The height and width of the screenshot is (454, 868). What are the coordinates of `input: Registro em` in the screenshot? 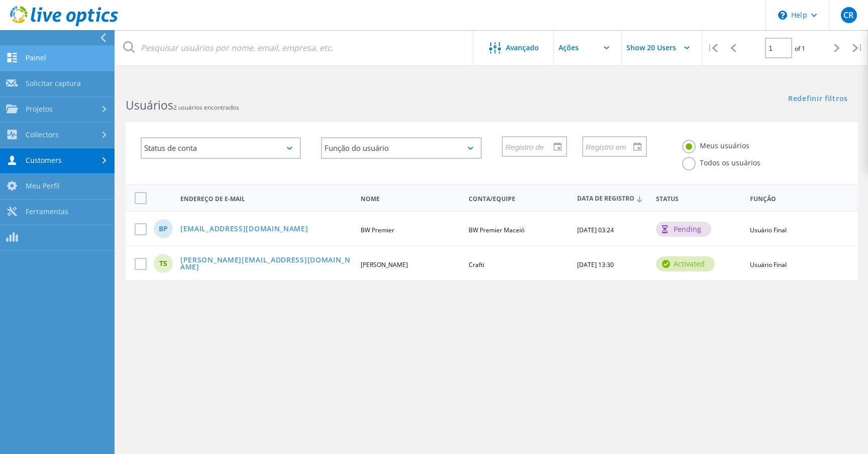 It's located at (611, 147).